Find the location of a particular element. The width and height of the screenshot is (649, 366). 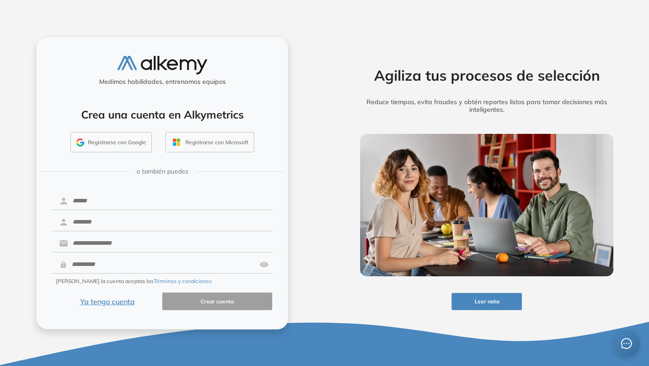

button: Crear cuenta is located at coordinates (217, 301).